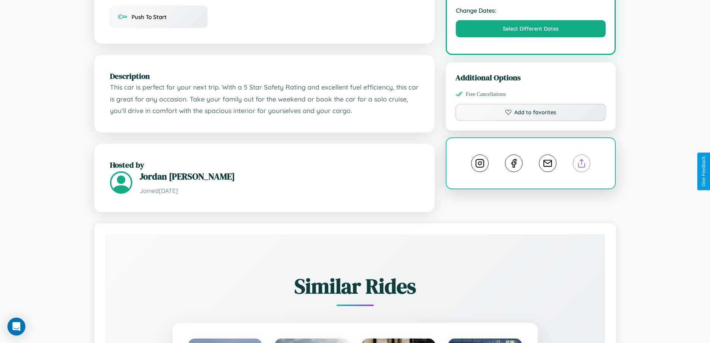 The image size is (710, 343). I want to click on h2: Similar Rides, so click(355, 286).